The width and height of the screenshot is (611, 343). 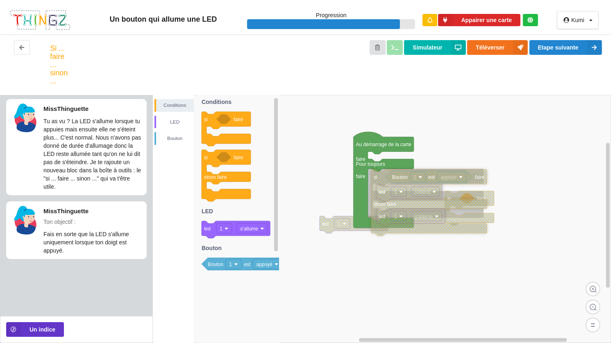 What do you see at coordinates (566, 48) in the screenshot?
I see `button: Etape suivante` at bounding box center [566, 48].